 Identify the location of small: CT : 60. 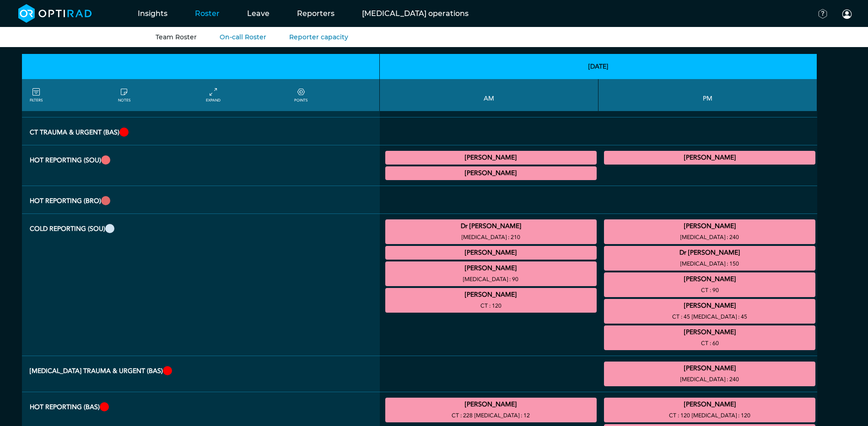
(710, 343).